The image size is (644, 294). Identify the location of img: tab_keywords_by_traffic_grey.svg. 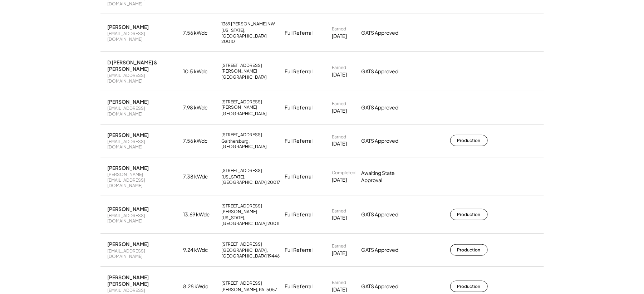
(74, 44).